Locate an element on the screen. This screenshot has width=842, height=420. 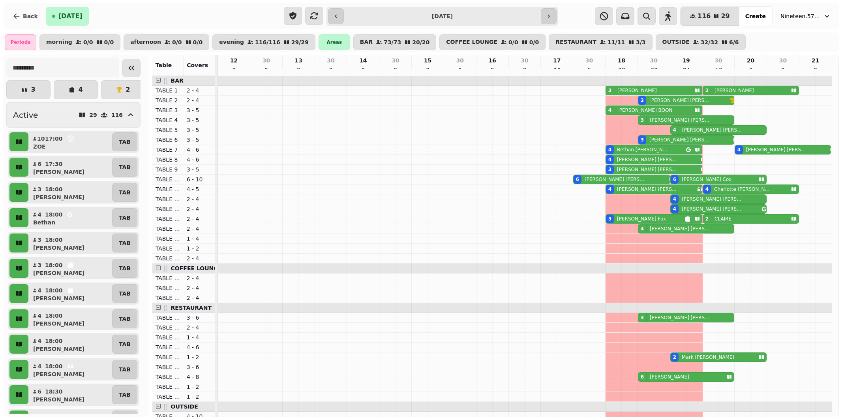
p: TABLE 25 is located at coordinates (168, 337).